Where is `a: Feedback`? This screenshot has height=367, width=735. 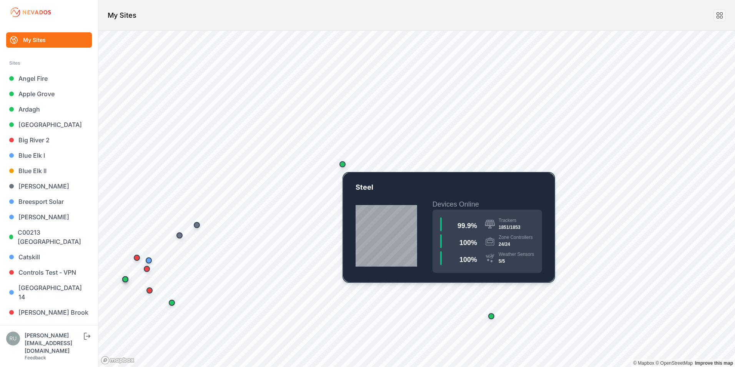
a: Feedback is located at coordinates (35, 357).